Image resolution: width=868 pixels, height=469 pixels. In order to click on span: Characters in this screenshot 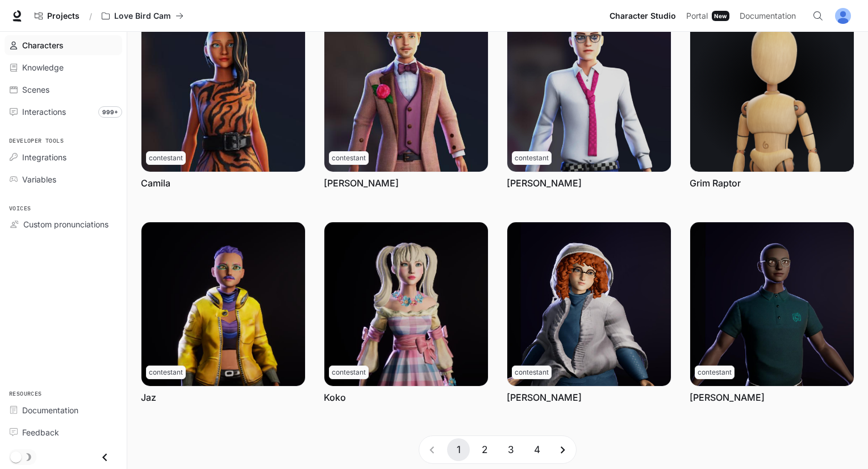, I will do `click(43, 45)`.